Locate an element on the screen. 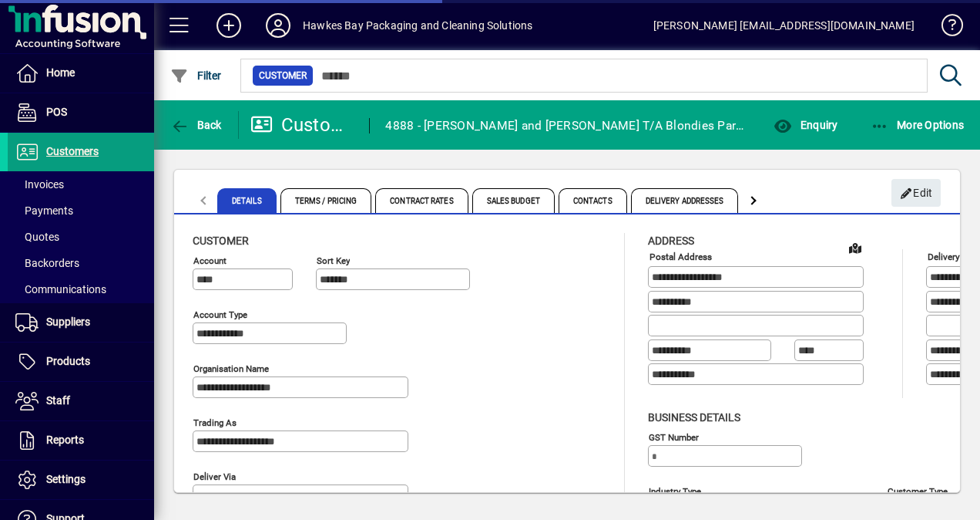 The height and width of the screenshot is (520, 980). span: Quotes is located at coordinates (37, 237).